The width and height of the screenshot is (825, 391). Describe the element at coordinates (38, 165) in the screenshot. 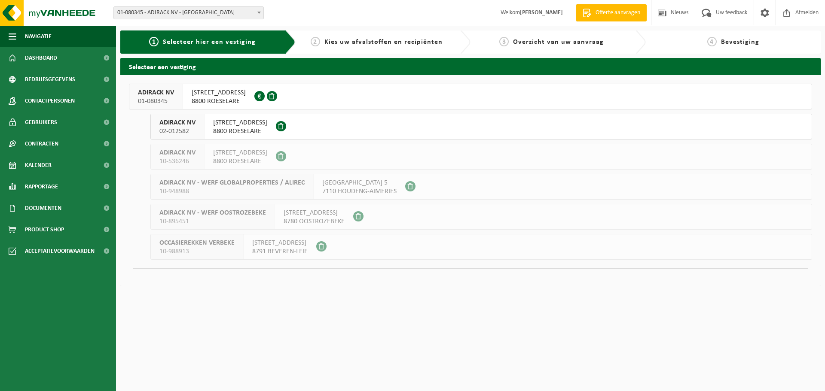

I see `span: Kalender` at that location.